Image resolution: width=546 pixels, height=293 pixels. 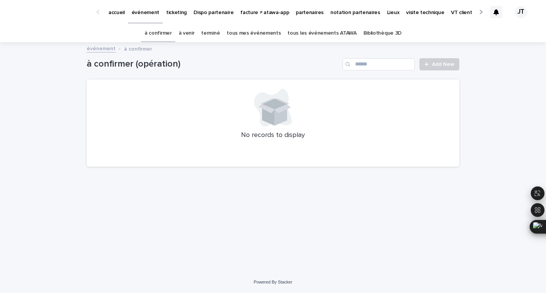 What do you see at coordinates (439, 64) in the screenshot?
I see `a: Add New` at bounding box center [439, 64].